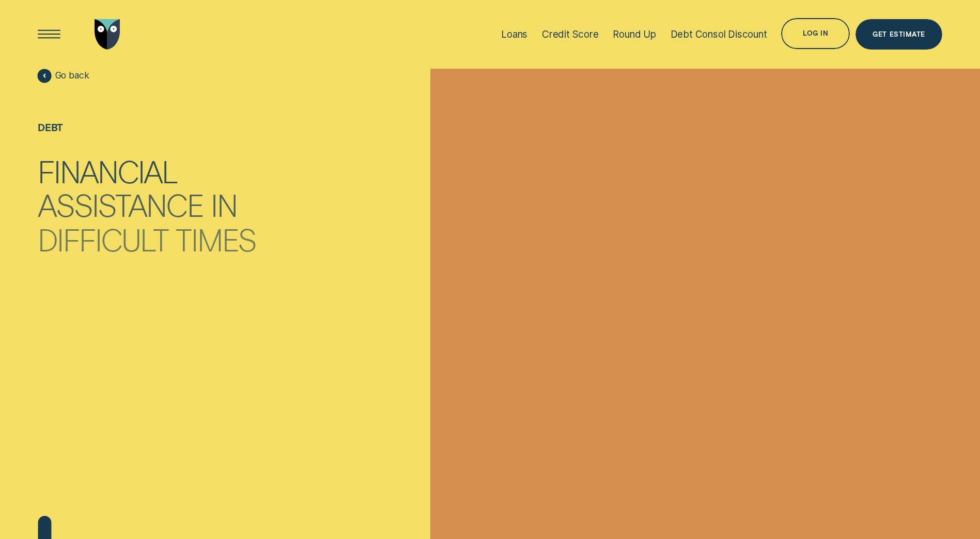 Image resolution: width=980 pixels, height=539 pixels. What do you see at coordinates (224, 205) in the screenshot?
I see `div: in` at bounding box center [224, 205].